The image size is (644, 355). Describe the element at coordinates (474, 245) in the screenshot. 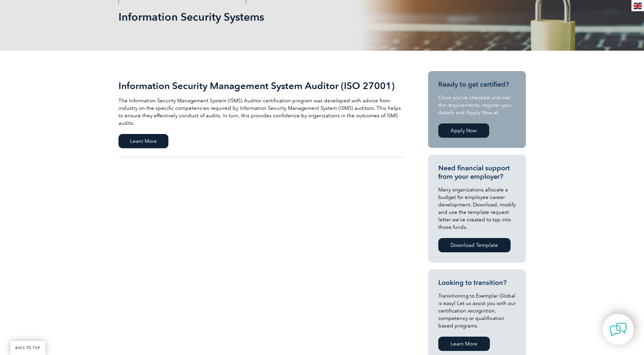

I see `a: Download Template` at that location.